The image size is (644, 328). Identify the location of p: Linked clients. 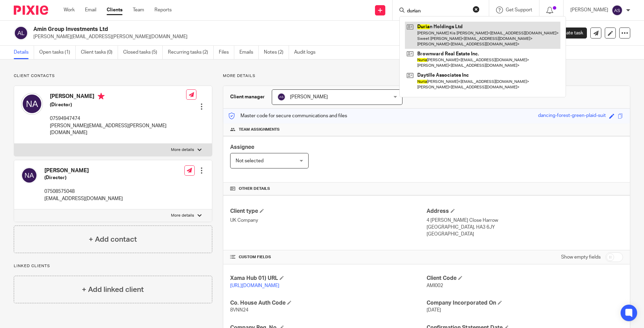
(113, 266).